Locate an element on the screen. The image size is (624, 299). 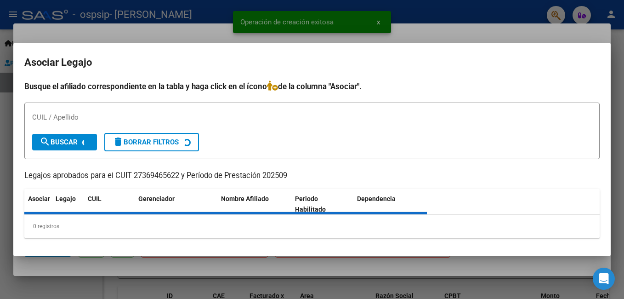
h2: Asociar Legajo is located at coordinates (312, 63).